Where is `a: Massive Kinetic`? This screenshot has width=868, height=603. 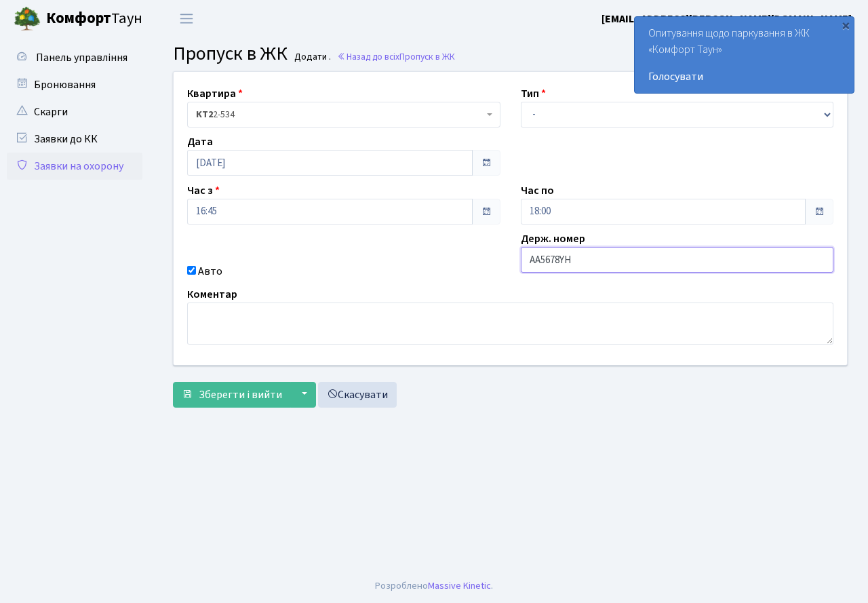 a: Massive Kinetic is located at coordinates (459, 585).